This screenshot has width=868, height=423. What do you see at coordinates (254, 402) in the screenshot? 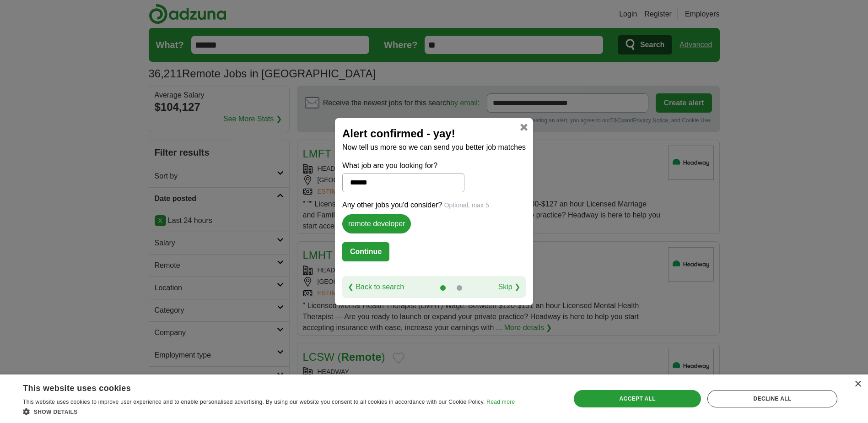
I see `span: This website uses cookies to improve user experience and to enable personalised advertising. By u...` at bounding box center [254, 402].